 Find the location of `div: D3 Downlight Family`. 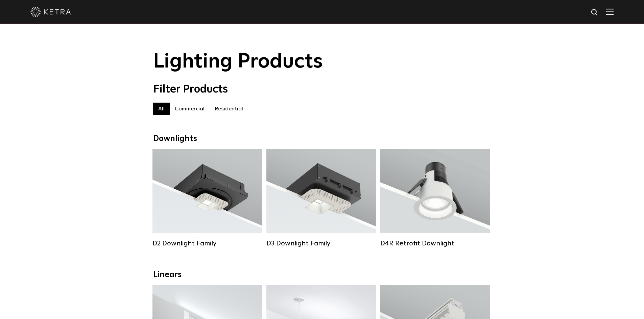

div: D3 Downlight Family is located at coordinates (321, 244).